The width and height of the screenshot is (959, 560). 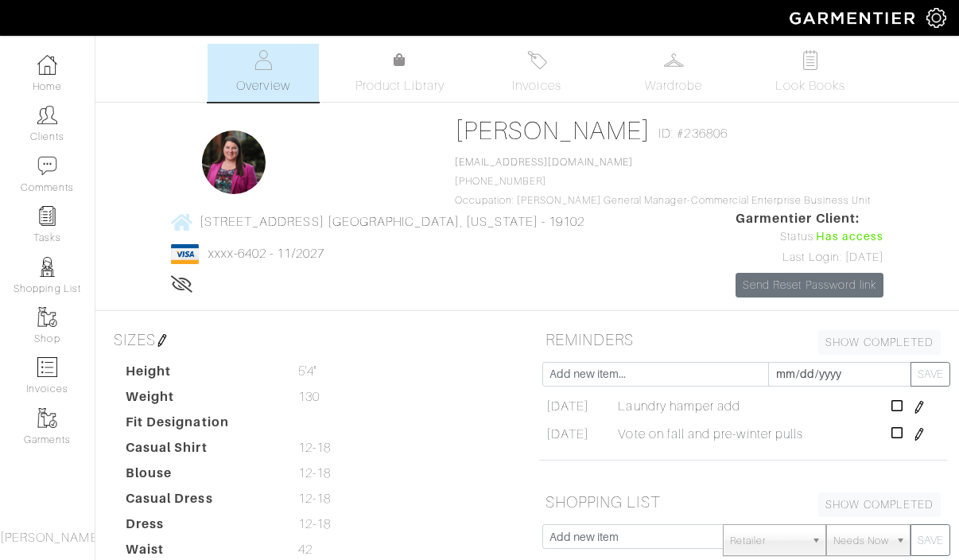 I want to click on a: Invoices, so click(x=537, y=73).